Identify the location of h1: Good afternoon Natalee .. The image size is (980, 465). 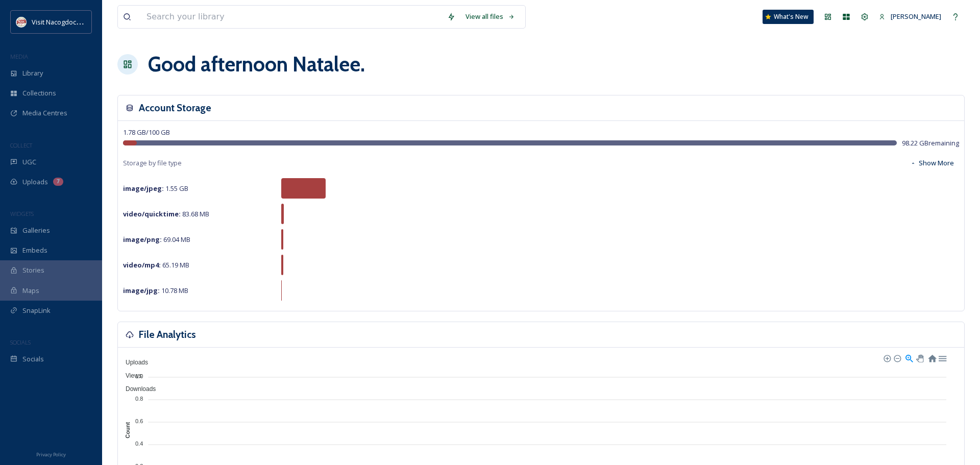
(256, 64).